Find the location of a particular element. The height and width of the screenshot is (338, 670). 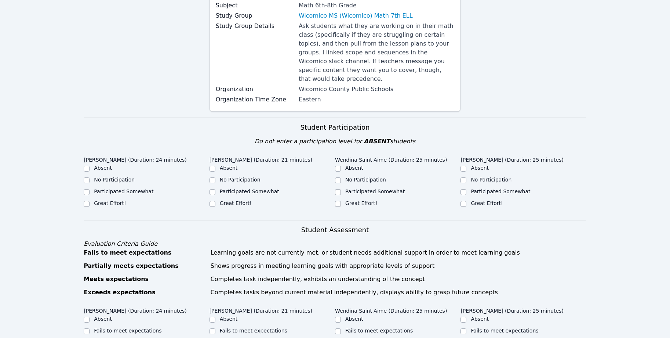

div: Do not enter a participation level for students is located at coordinates (335, 141).